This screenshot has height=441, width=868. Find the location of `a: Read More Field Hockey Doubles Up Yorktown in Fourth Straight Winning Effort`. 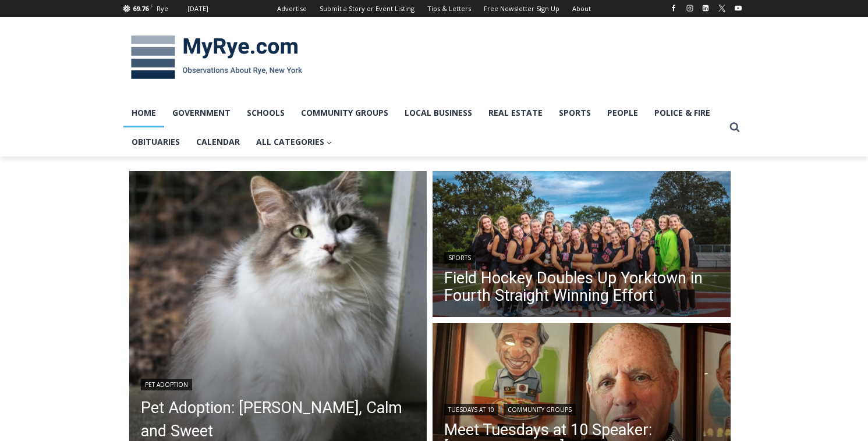

a: Read More Field Hockey Doubles Up Yorktown in Fourth Straight Winning Effort is located at coordinates (581, 245).